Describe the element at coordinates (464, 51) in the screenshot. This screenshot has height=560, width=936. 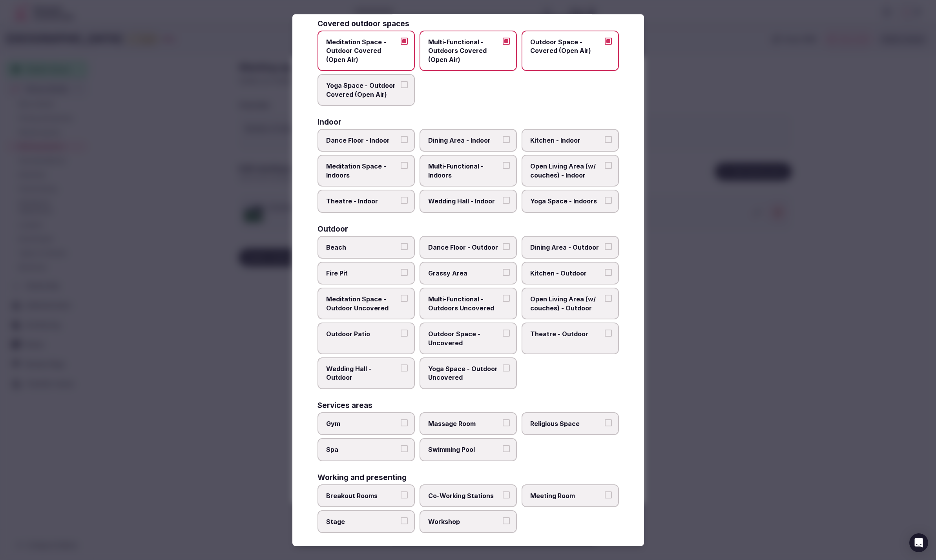
I see `span: Multi-Functional - Outdoors Covered (Open Air)` at that location.